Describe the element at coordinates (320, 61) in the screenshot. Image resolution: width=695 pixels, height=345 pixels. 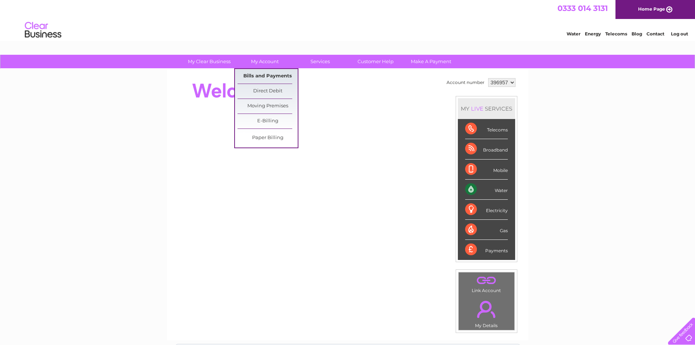
I see `a: Services` at that location.